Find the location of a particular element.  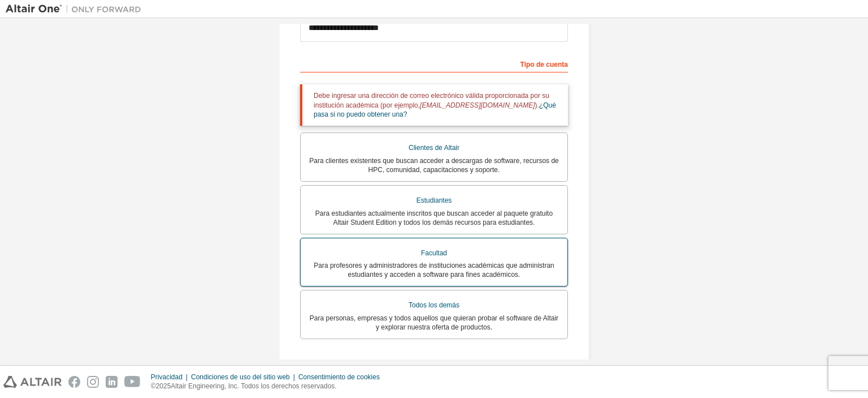

img: linkedin.svg is located at coordinates (111, 382).